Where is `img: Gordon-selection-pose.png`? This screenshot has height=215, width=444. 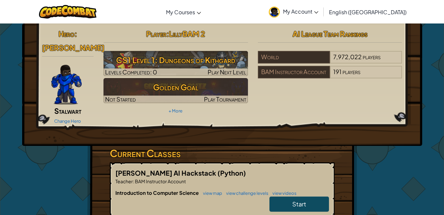
img: Gordon-selection-pose.png is located at coordinates (66, 85).